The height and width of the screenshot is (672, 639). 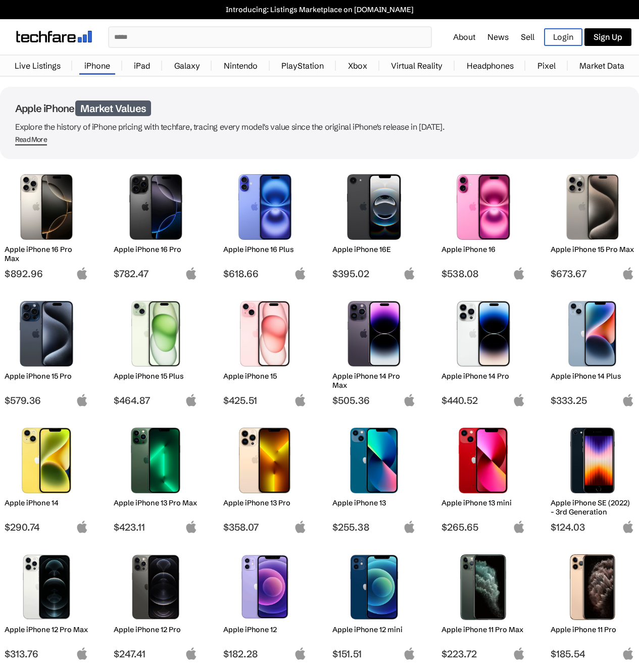 What do you see at coordinates (265, 503) in the screenshot?
I see `h2: Apple iPhone 13 Pro` at bounding box center [265, 503].